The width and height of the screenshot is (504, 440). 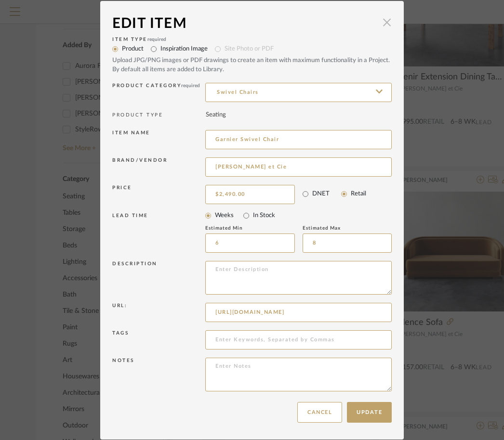 I want to click on input: Enter DNET Price, so click(x=250, y=195).